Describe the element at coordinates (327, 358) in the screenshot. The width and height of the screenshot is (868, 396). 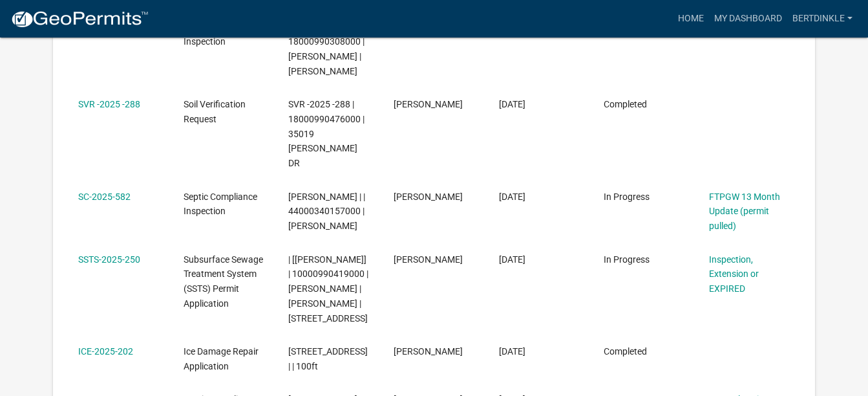
I see `span: 38503 EAGLE LAKE RD S | | 100ft` at that location.